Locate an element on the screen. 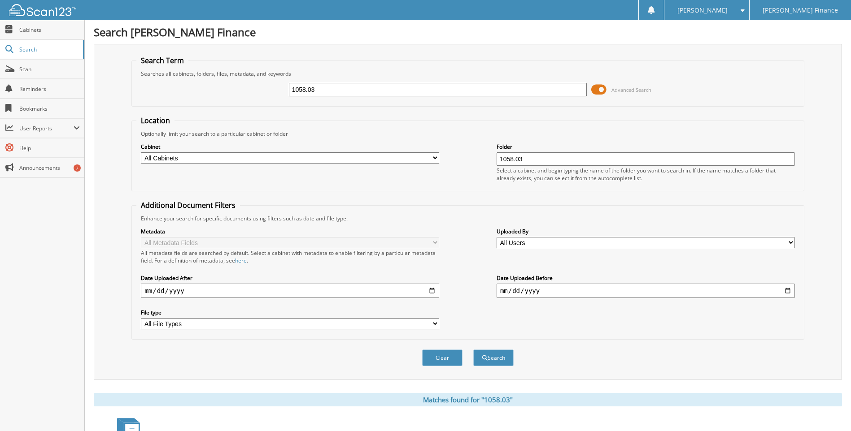 The height and width of the screenshot is (431, 851). label: Metadata is located at coordinates (290, 231).